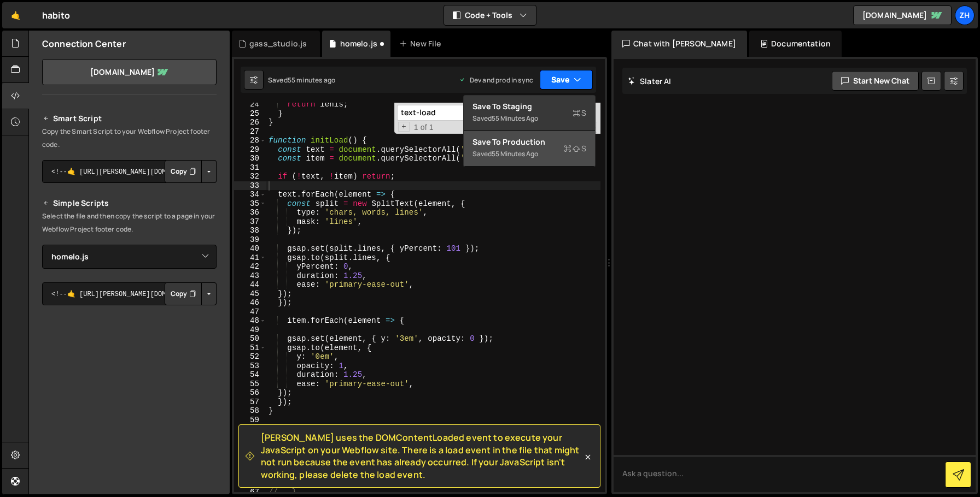 Image resolution: width=980 pixels, height=497 pixels. Describe the element at coordinates (250, 294) in the screenshot. I see `div: 45` at that location.